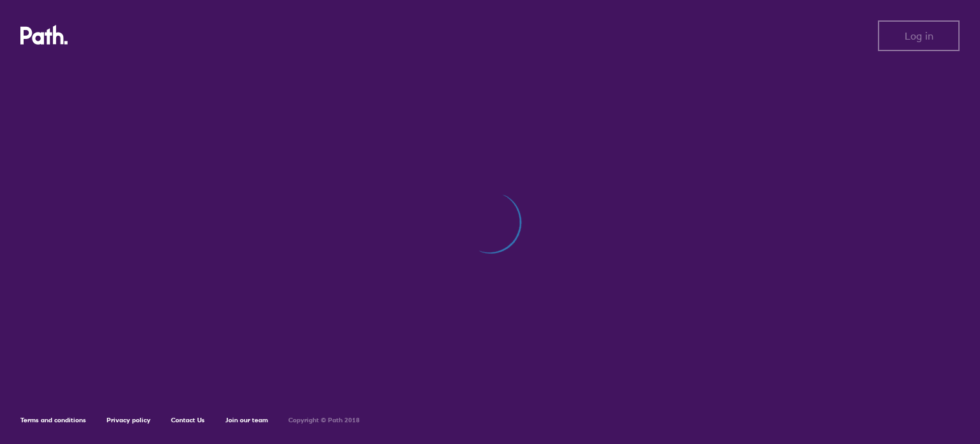 This screenshot has height=444, width=980. Describe the element at coordinates (919, 35) in the screenshot. I see `span: Log in` at that location.